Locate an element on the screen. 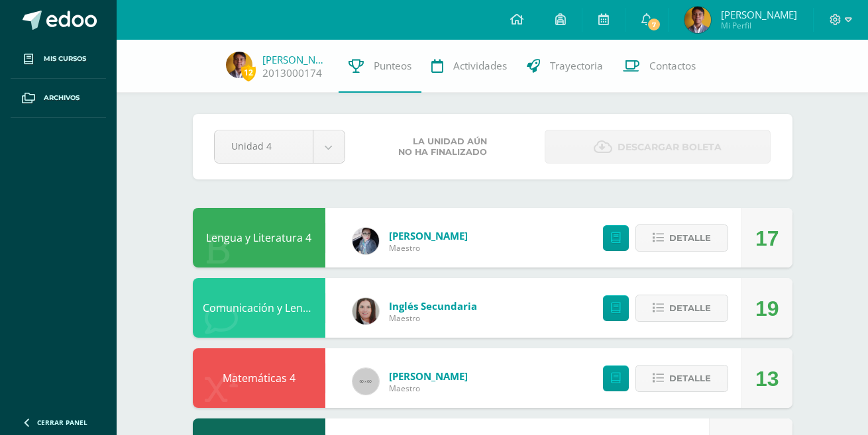 The image size is (868, 435). a: Punteos is located at coordinates (380, 66).